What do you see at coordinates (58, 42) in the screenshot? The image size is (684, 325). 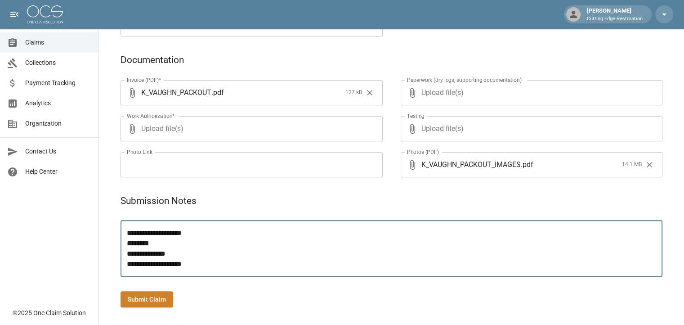 I see `span: Claims` at bounding box center [58, 42].